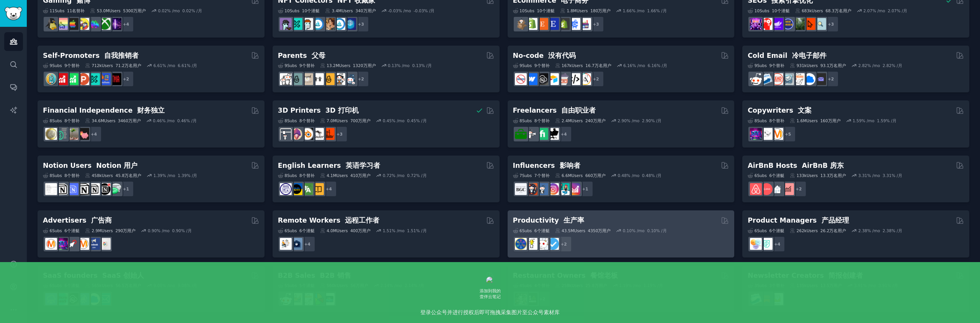 The width and height of the screenshot is (980, 323). Describe the element at coordinates (94, 189) in the screenshot. I see `img: AskNotion` at that location.